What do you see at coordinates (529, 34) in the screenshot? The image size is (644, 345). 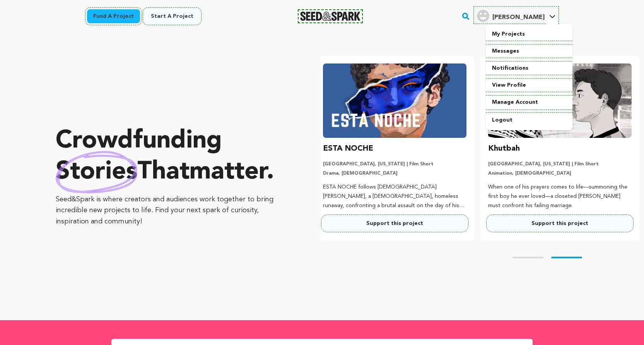 I see `a: My Projects` at bounding box center [529, 34].